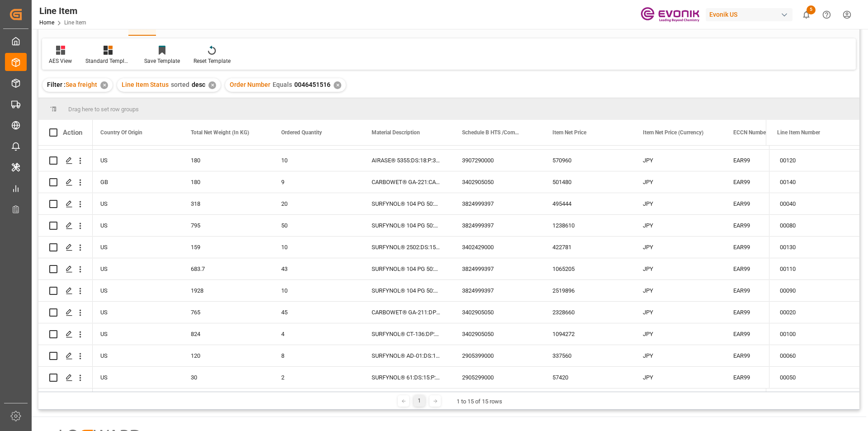  Describe the element at coordinates (406, 182) in the screenshot. I see `div: CARBOWET® GA-221:CAP:20:P:35` at that location.